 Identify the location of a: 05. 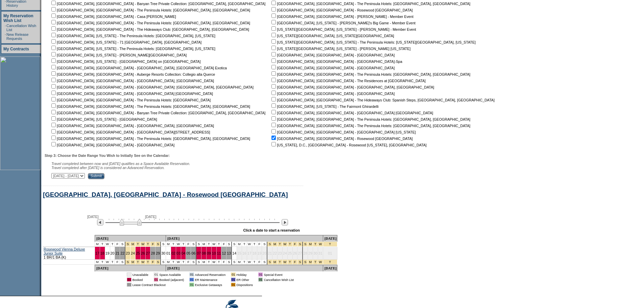
(188, 253).